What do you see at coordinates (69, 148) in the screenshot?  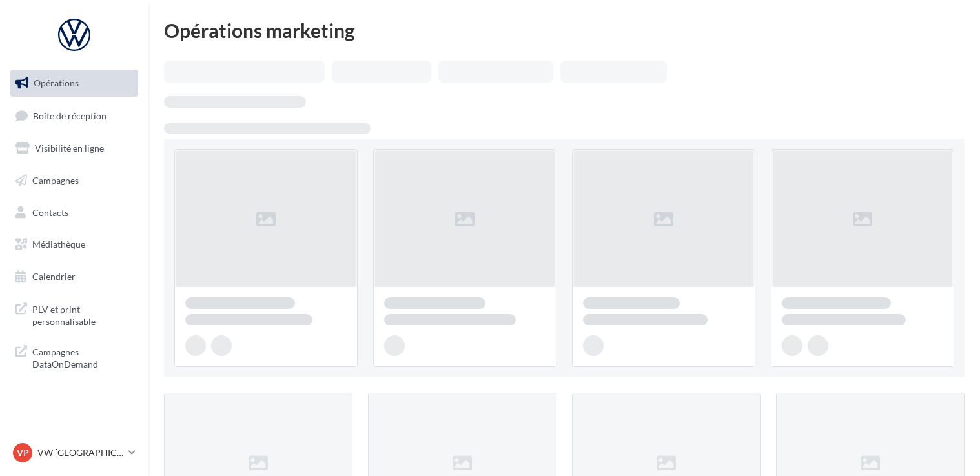 I see `span: Visibilité en ligne` at bounding box center [69, 148].